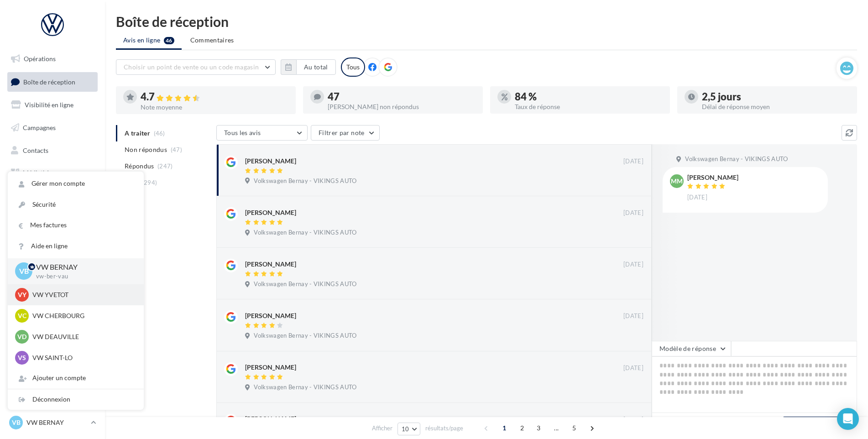 This screenshot has width=868, height=439. I want to click on p: VW SAINT-LO, so click(82, 358).